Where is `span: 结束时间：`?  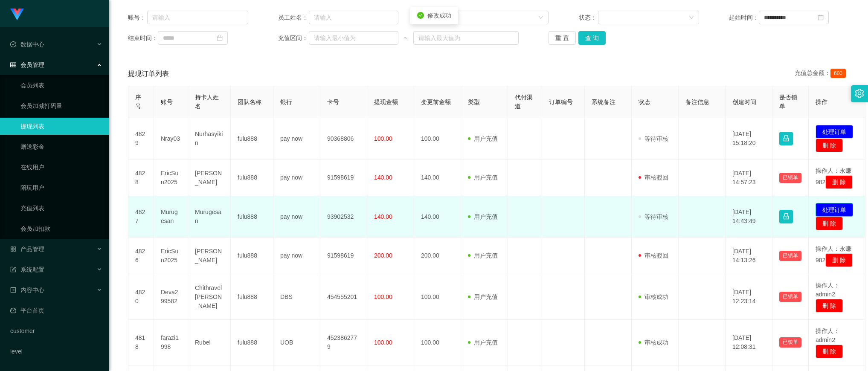
span: 结束时间： is located at coordinates (143, 38).